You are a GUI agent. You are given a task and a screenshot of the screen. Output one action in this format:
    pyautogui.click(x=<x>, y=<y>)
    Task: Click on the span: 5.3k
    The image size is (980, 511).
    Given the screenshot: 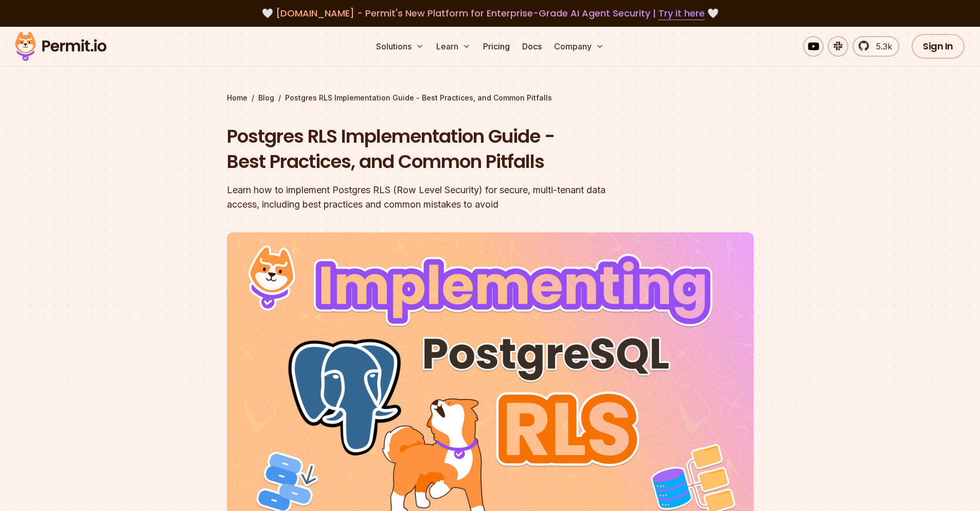 What is the action you would take?
    pyautogui.click(x=881, y=46)
    